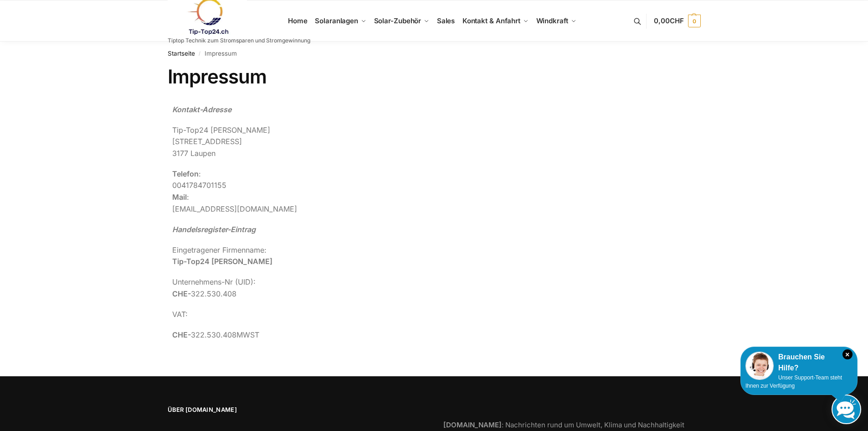 The width and height of the screenshot is (868, 431). What do you see at coordinates (848, 354) in the screenshot?
I see `i: Schließen` at bounding box center [848, 354].